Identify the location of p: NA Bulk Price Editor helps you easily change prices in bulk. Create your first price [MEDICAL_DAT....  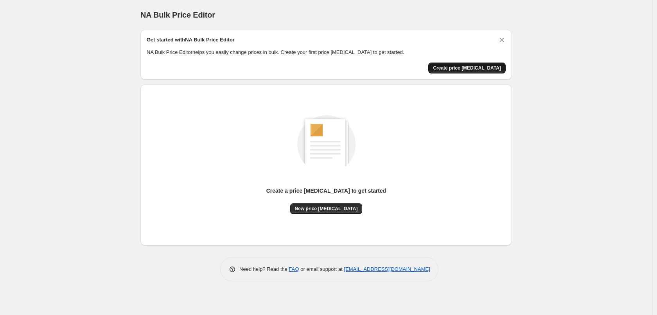
(326, 52).